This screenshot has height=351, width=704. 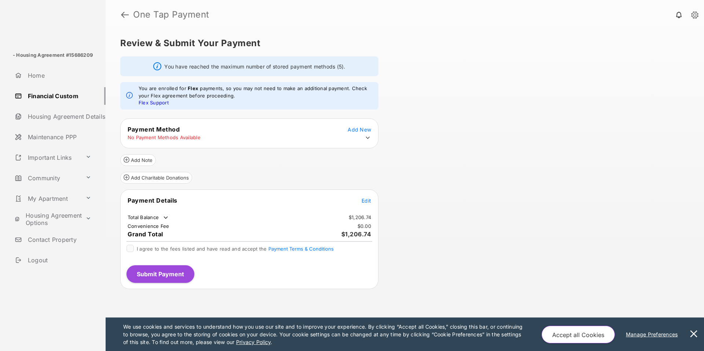 What do you see at coordinates (366, 200) in the screenshot?
I see `button: Edit` at bounding box center [366, 200].